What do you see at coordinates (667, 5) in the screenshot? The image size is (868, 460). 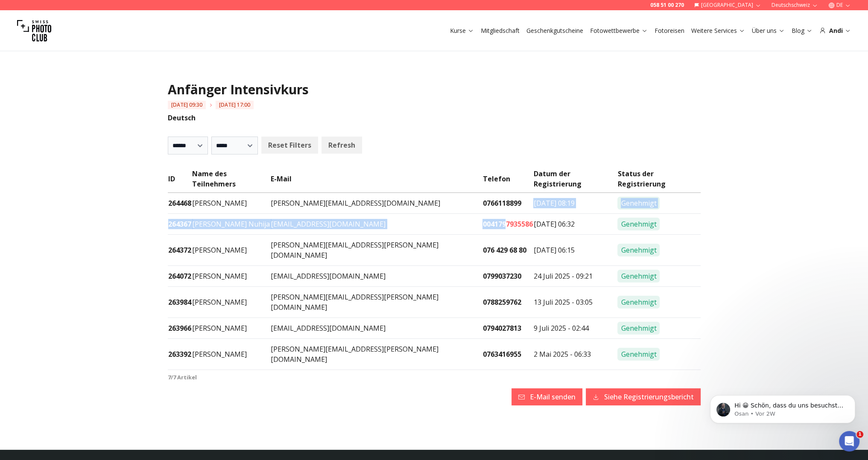 I see `a: 058 51 00 270` at bounding box center [667, 5].